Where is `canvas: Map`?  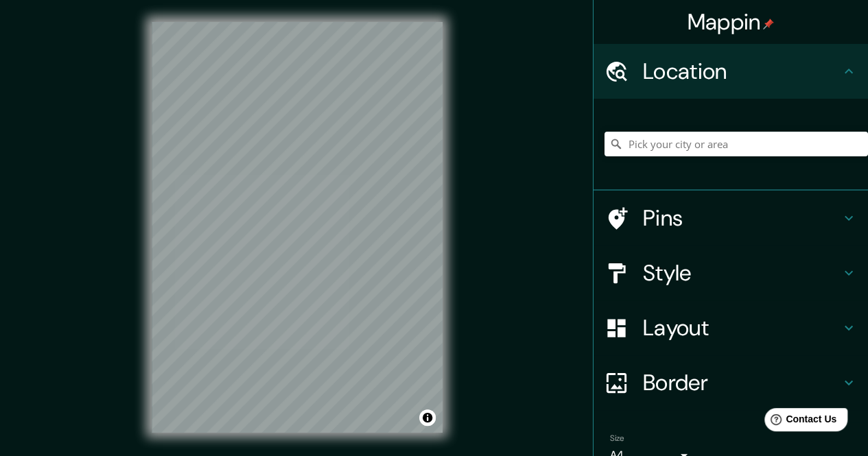 canvas: Map is located at coordinates (297, 227).